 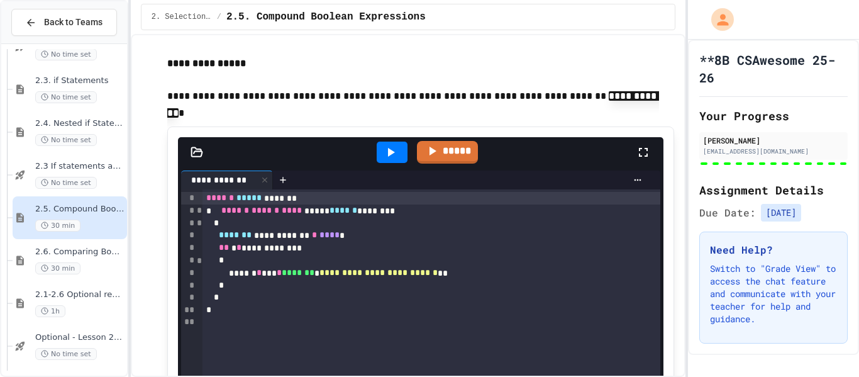 I want to click on span: Optional - Lesson 2.5 Quiz, so click(x=80, y=337).